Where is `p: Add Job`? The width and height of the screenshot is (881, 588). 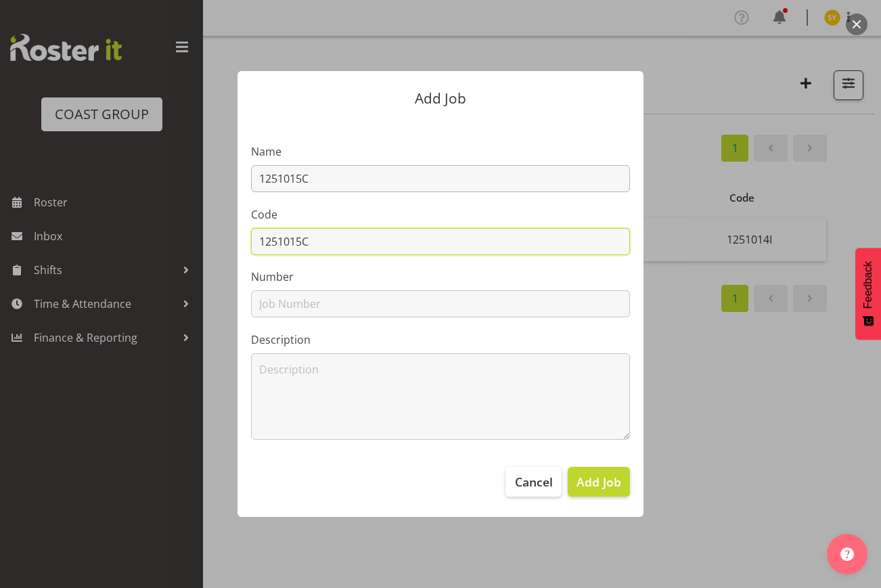
p: Add Job is located at coordinates (440, 98).